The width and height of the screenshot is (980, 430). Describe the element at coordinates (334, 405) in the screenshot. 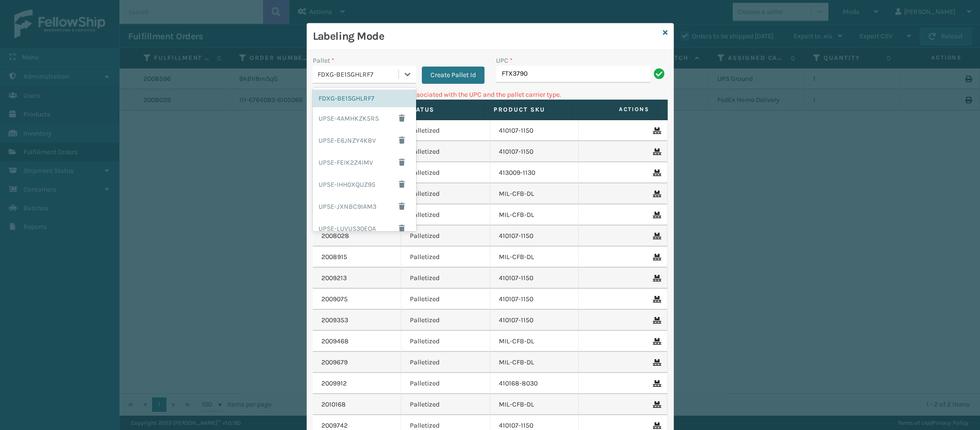

I see `a: 2010168` at that location.